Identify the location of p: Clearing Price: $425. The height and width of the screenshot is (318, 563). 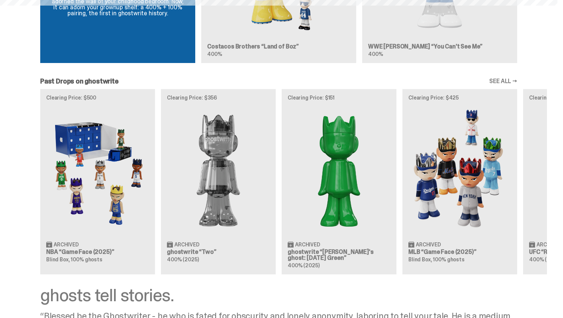
(460, 98).